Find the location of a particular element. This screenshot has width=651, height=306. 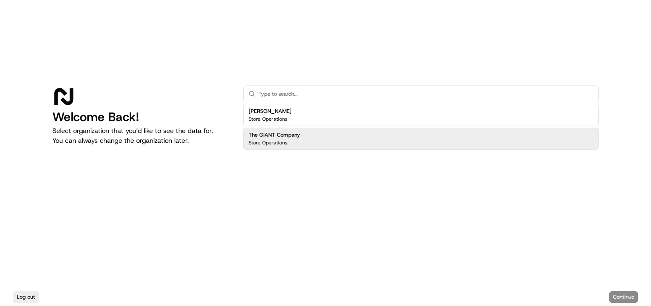

button: Log out is located at coordinates (26, 297).